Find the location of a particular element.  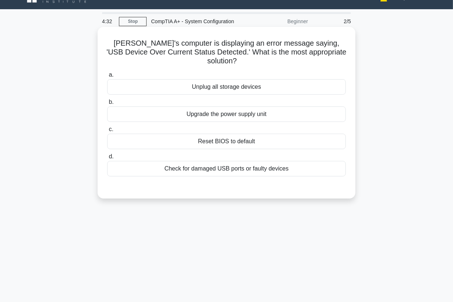

div: Beginner is located at coordinates (280, 21).